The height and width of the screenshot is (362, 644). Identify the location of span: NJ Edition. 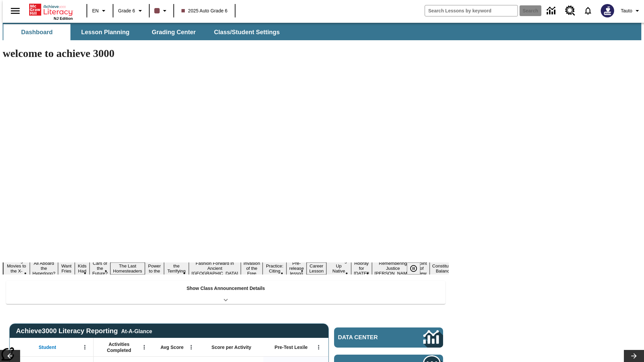
(63, 18).